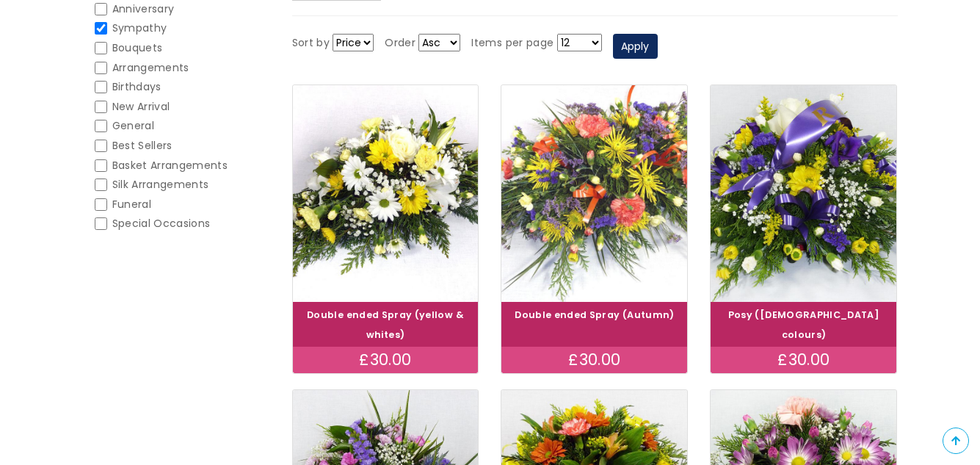 This screenshot has height=465, width=980. What do you see at coordinates (150, 67) in the screenshot?
I see `span: Arrangements` at bounding box center [150, 67].